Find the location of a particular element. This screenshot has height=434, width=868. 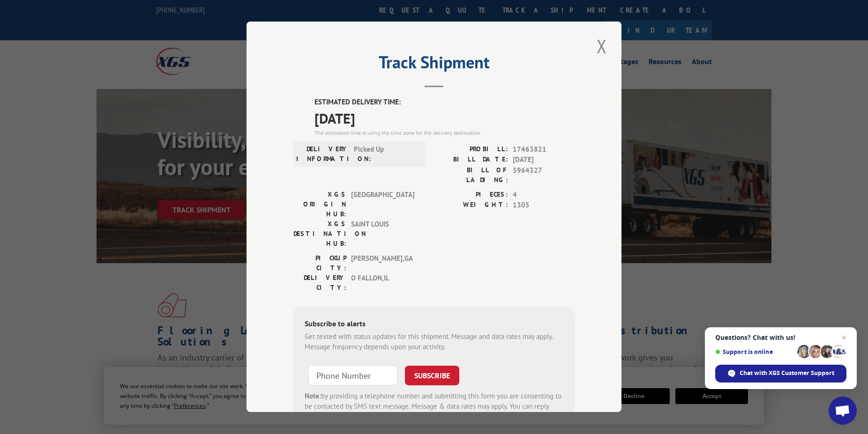

label: BILL DATE: is located at coordinates (471, 160).